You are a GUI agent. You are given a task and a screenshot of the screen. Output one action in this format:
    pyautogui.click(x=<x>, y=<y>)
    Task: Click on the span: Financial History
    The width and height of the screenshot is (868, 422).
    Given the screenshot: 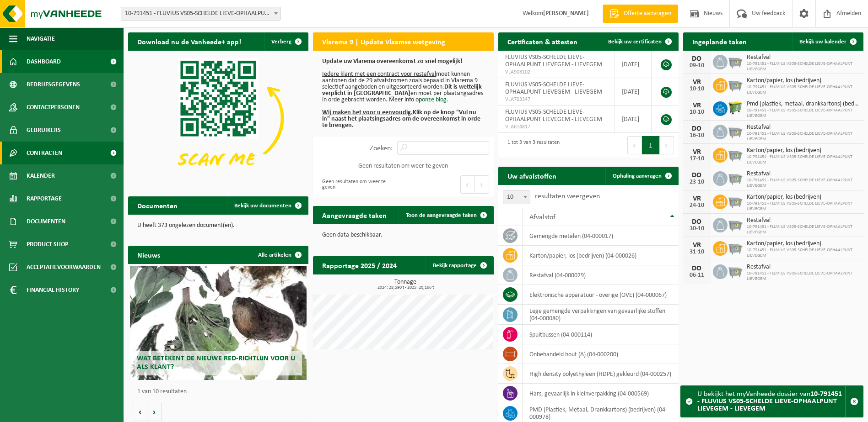 What is the action you would take?
    pyautogui.click(x=53, y=290)
    